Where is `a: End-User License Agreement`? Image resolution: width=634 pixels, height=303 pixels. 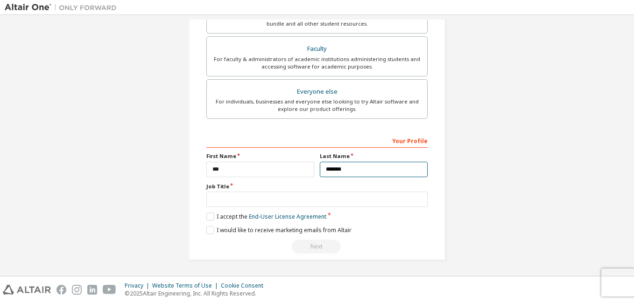
a: End-User License Agreement is located at coordinates (287, 216).